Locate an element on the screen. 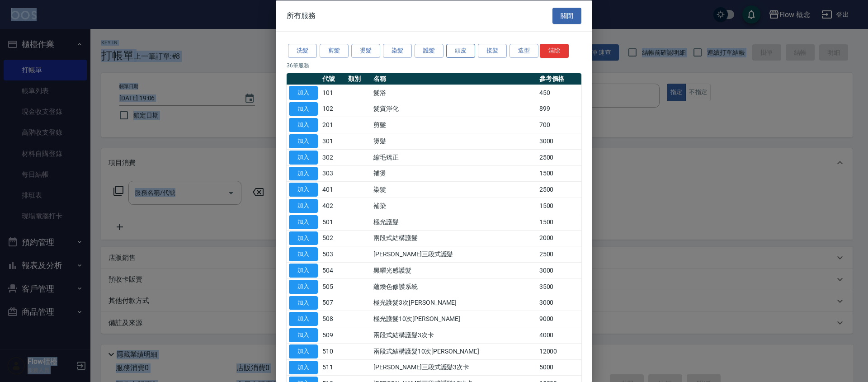  td: 5000 is located at coordinates (559, 368).